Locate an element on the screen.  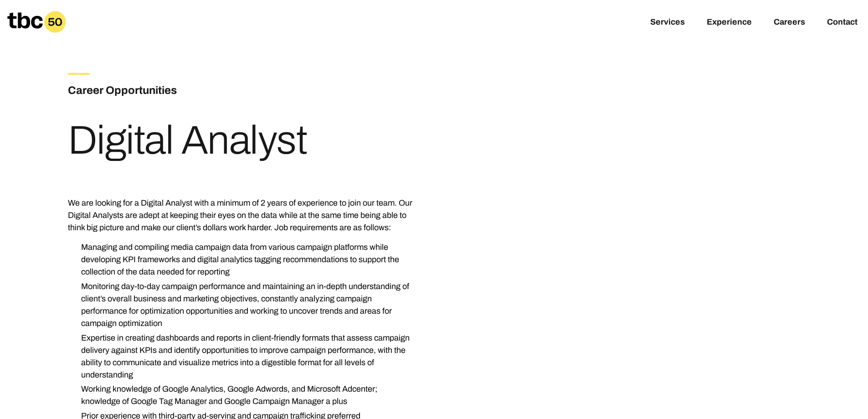
a: Careers is located at coordinates (790, 23).